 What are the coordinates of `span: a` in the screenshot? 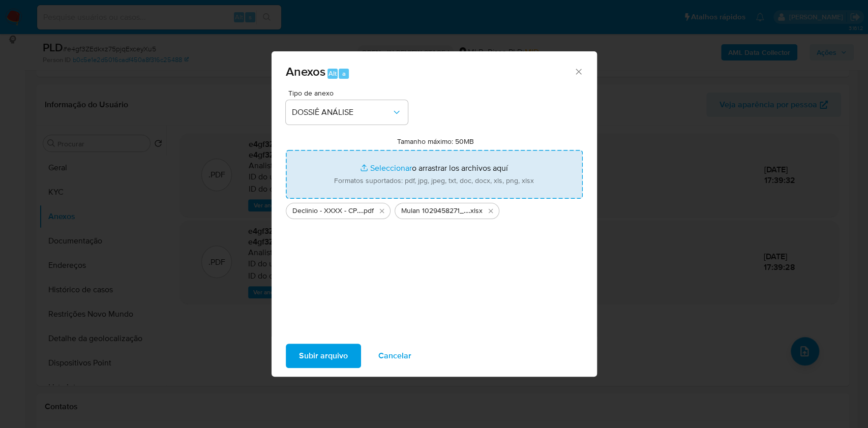 It's located at (344, 73).